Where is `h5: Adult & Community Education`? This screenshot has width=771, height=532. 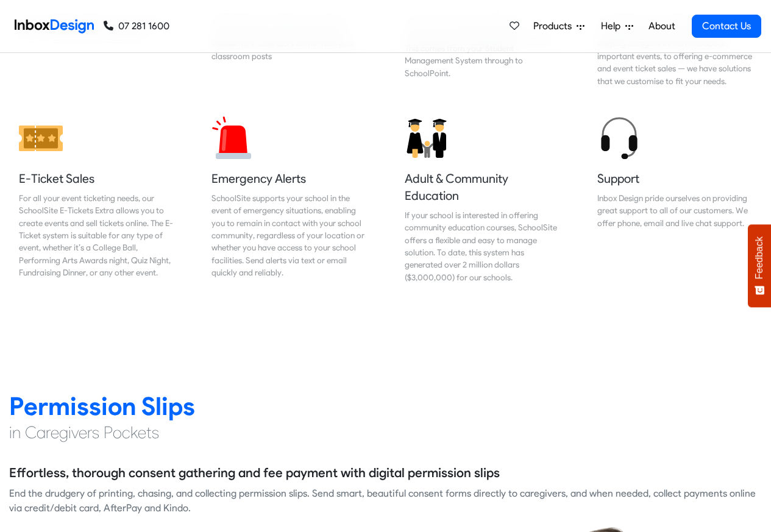
h5: Adult & Community Education is located at coordinates (482, 187).